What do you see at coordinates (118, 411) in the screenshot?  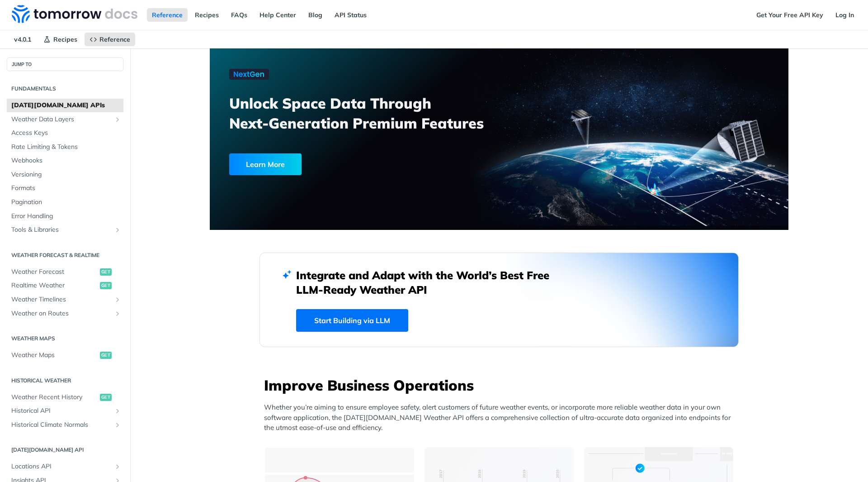 I see `button: Show subpages for Historical API` at bounding box center [118, 411].